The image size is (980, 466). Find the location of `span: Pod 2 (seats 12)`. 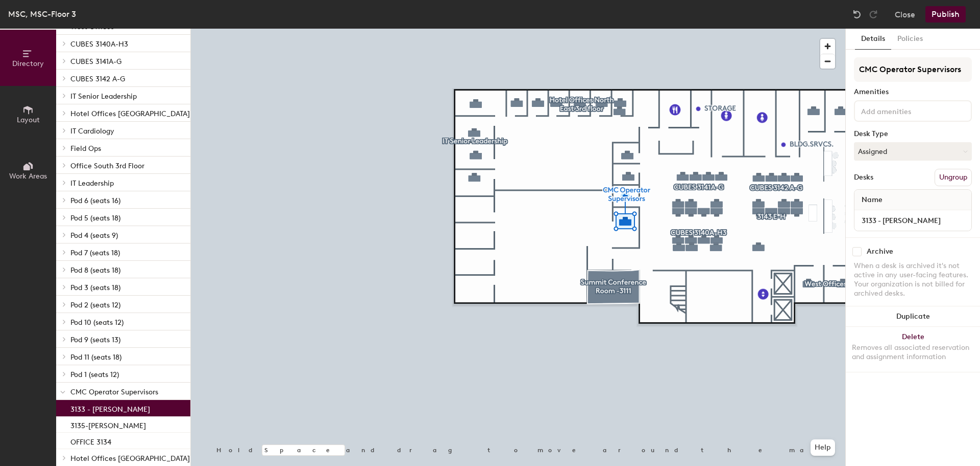

span: Pod 2 (seats 12) is located at coordinates (96, 304).